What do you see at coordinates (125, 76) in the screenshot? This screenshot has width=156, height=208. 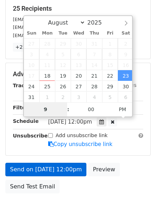 I see `span: August 23, 2025` at bounding box center [125, 76].